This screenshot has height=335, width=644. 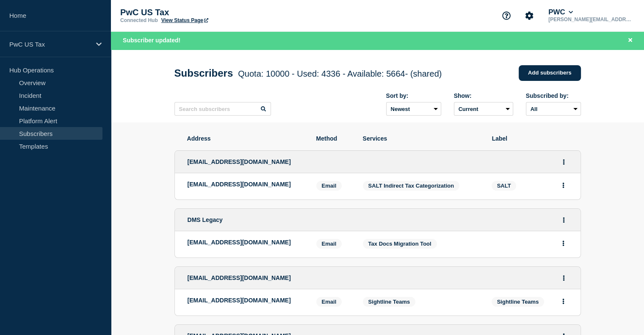 I want to click on span: SALT Indirect Tax Categorization, so click(x=411, y=185).